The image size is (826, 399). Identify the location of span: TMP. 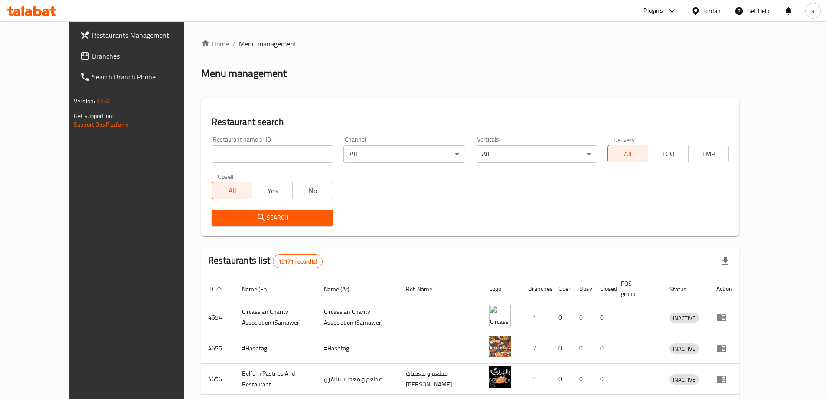
(709, 154).